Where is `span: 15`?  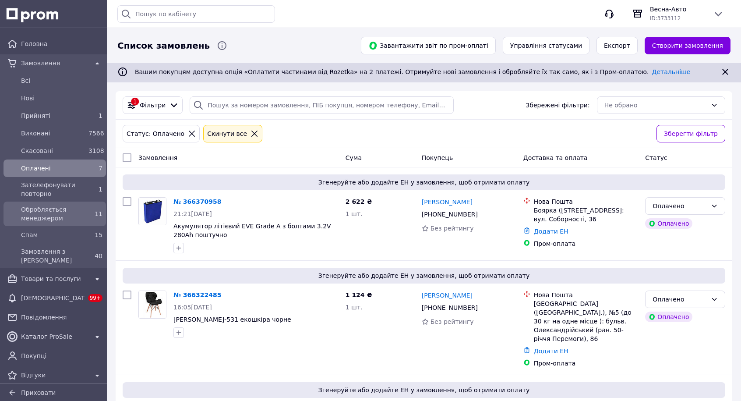
span: 15 is located at coordinates (99, 235).